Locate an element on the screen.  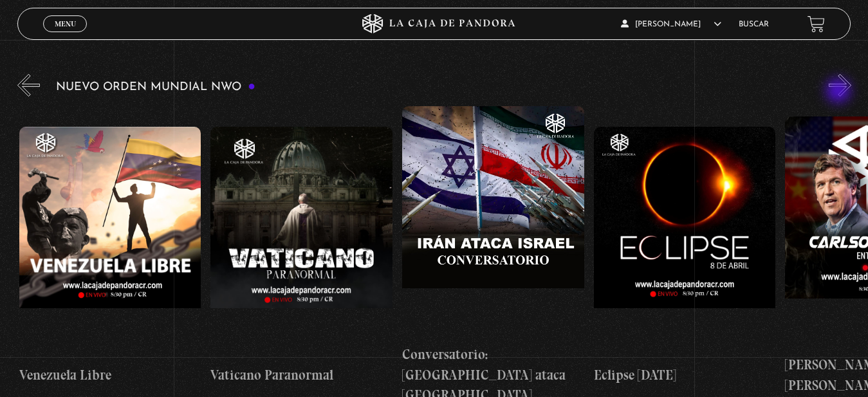
button: Previous is located at coordinates (28, 85).